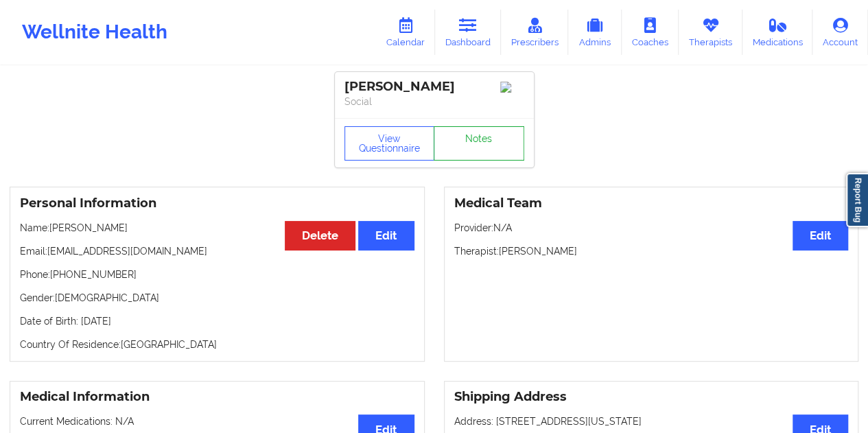  I want to click on h3: Shipping Address, so click(651, 396).